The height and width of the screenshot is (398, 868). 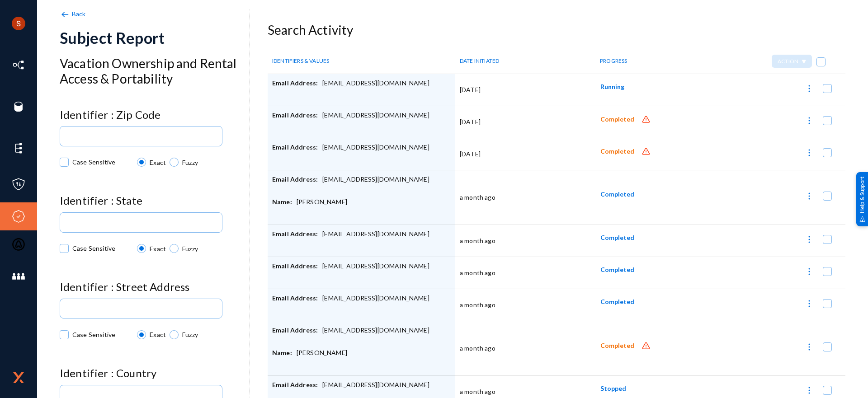 I want to click on h3: Search Activity, so click(x=557, y=30).